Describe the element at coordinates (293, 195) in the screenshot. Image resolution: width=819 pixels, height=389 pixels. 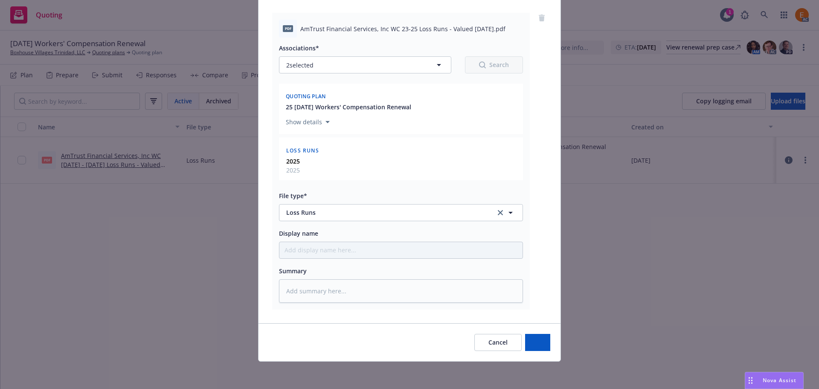
I see `span: File type*` at that location.